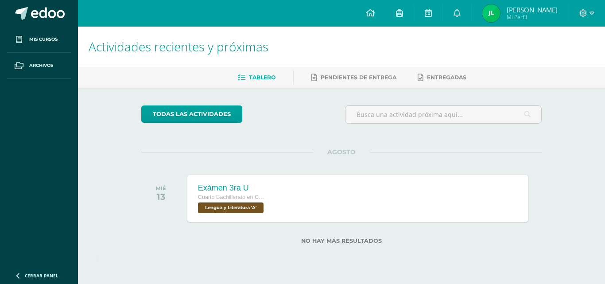 The image size is (605, 284). Describe the element at coordinates (342, 152) in the screenshot. I see `span: AGOSTO` at that location.